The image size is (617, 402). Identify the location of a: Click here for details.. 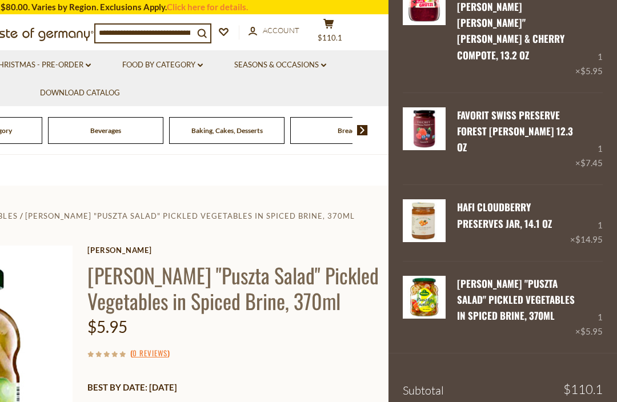
(207, 7).